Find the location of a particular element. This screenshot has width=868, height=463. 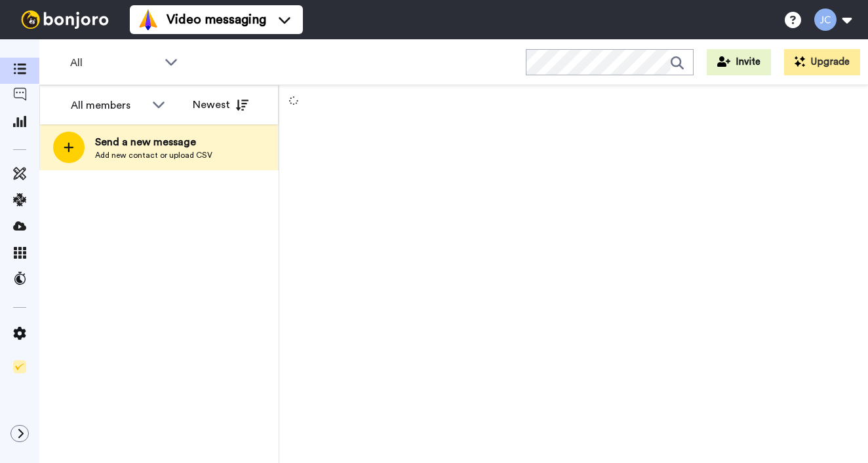

span: Send a new message is located at coordinates (154, 142).